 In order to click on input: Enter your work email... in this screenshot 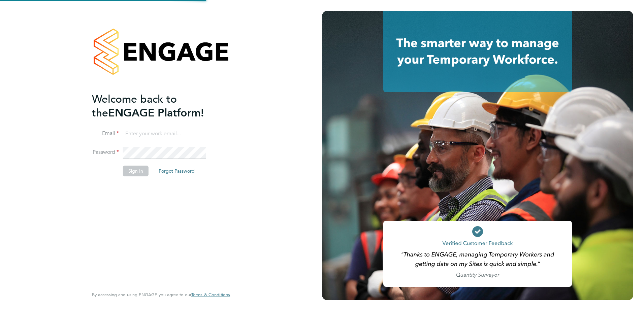, I will do `click(164, 134)`.